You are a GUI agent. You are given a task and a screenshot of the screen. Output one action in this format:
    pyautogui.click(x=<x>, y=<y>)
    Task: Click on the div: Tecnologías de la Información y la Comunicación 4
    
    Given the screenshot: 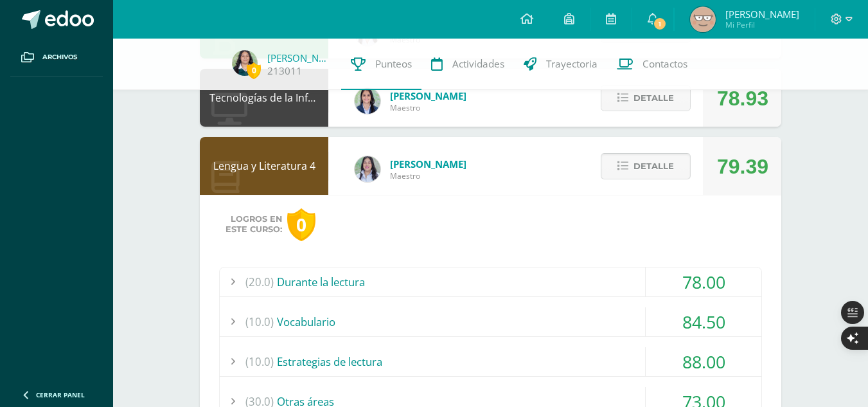 What is the action you would take?
    pyautogui.click(x=264, y=97)
    